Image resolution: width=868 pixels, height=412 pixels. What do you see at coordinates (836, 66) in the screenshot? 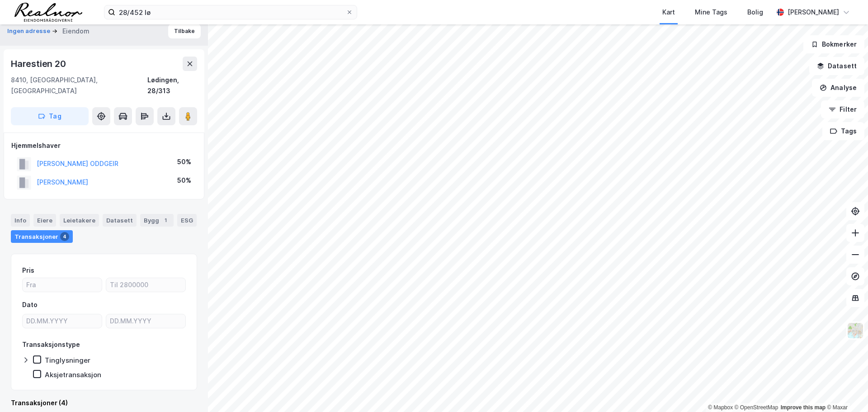
I see `button: Datasett` at bounding box center [836, 66].